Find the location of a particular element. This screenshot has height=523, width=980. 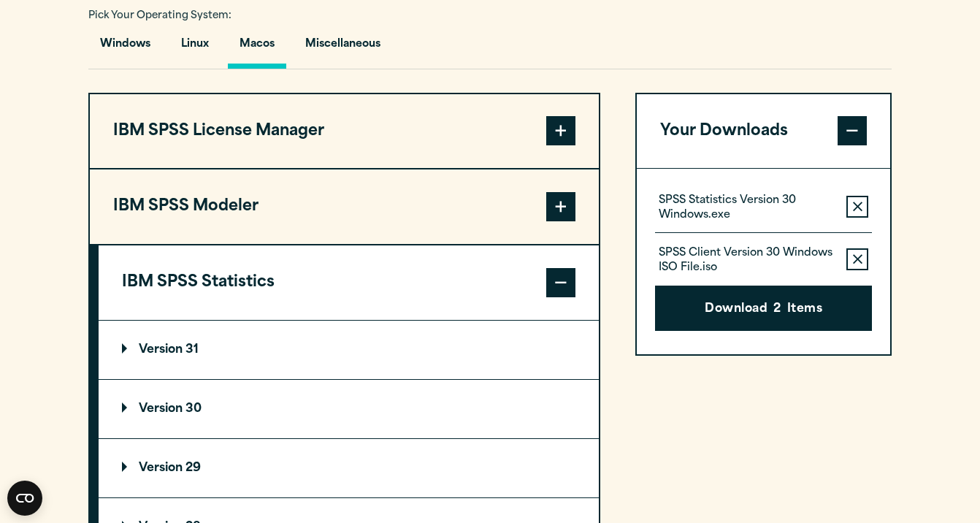

button: Your Downloads is located at coordinates (764, 132).